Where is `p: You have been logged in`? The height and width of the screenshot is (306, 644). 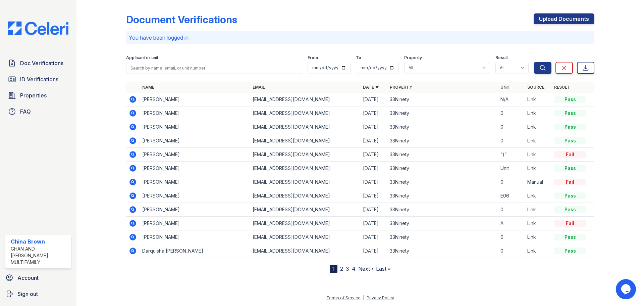
p: You have been logged in is located at coordinates (360, 37).